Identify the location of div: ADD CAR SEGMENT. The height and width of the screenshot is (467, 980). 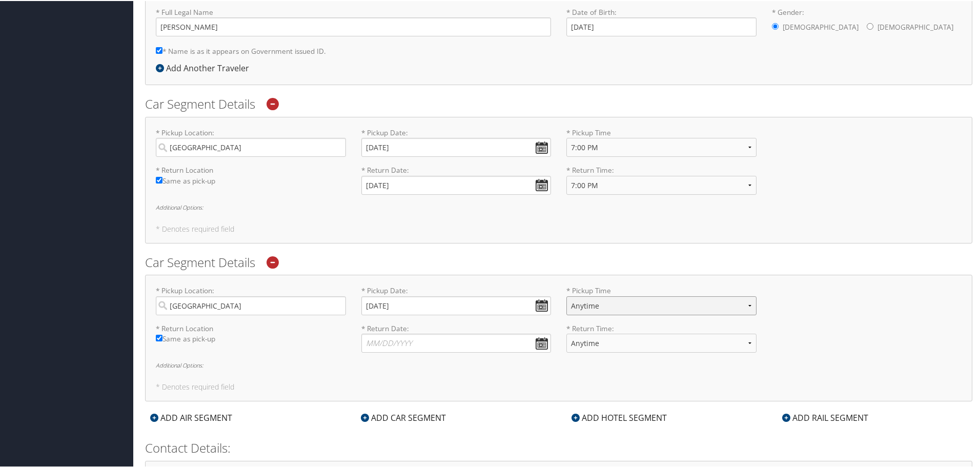
(404, 417).